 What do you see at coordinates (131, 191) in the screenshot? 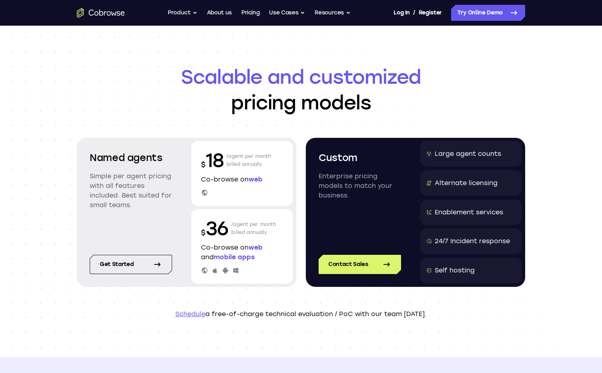
I see `p: Simple per agent pricing with all features included. Best suited for small teams.` at bounding box center [131, 191].